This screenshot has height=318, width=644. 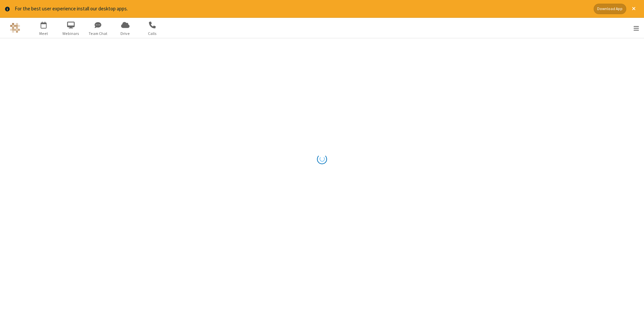 What do you see at coordinates (15, 28) in the screenshot?
I see `img: QA Selenium DO NOT DELETE OR CHANGE` at bounding box center [15, 28].